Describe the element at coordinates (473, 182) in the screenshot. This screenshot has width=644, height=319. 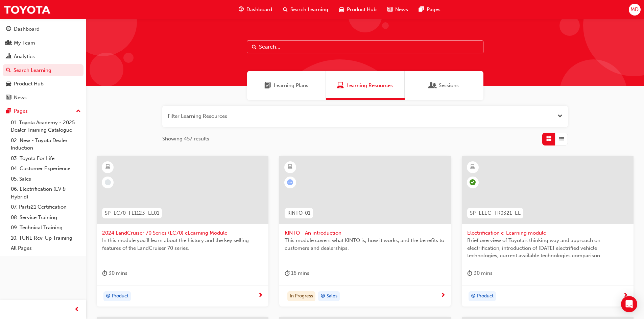
I see `span: learningRecordVerb_COMPLETE-icon` at that location.